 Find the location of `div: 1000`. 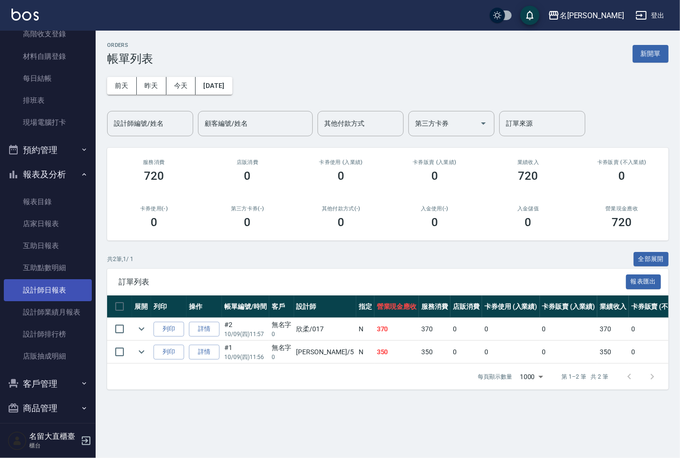

div: 1000 is located at coordinates (531, 377).